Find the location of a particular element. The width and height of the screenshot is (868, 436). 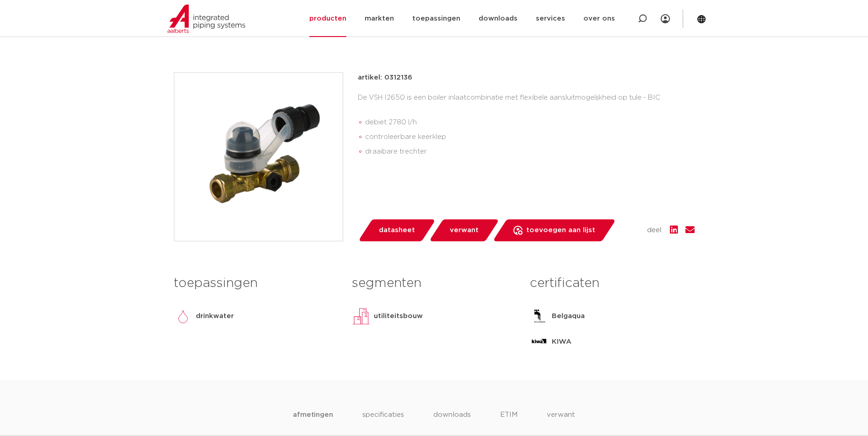

a: datasheet is located at coordinates (396, 230).